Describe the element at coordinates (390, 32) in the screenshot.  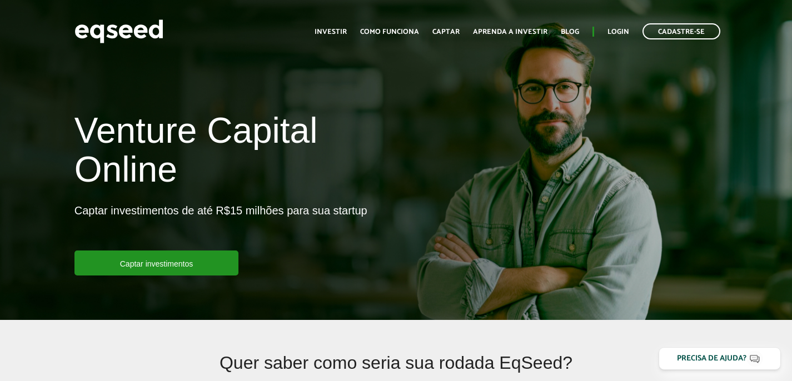
I see `a: Como funciona` at that location.